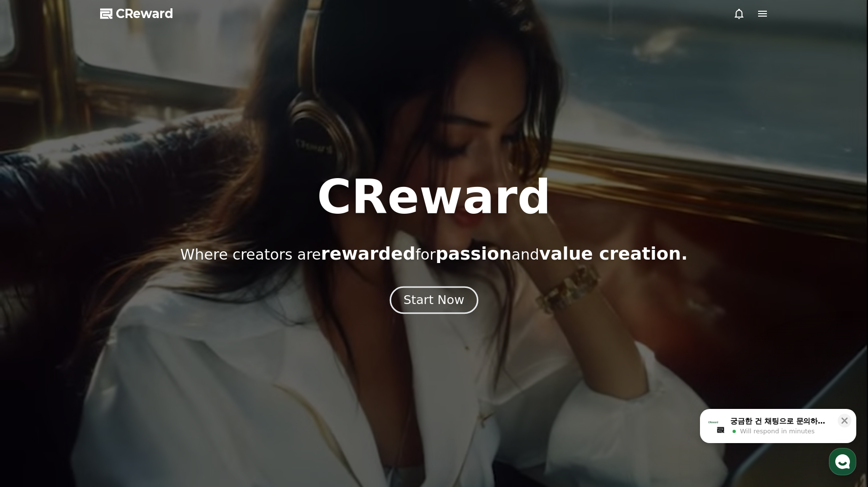  I want to click on a: Messages, so click(95, 322).